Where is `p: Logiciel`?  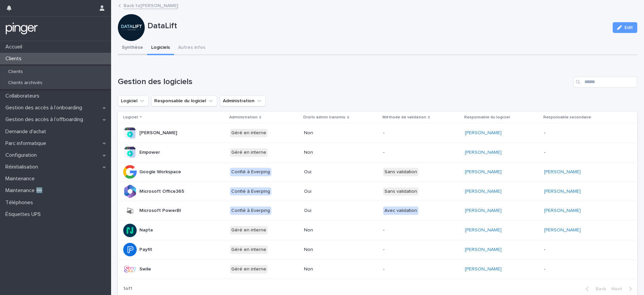
p: Logiciel is located at coordinates (130, 117).